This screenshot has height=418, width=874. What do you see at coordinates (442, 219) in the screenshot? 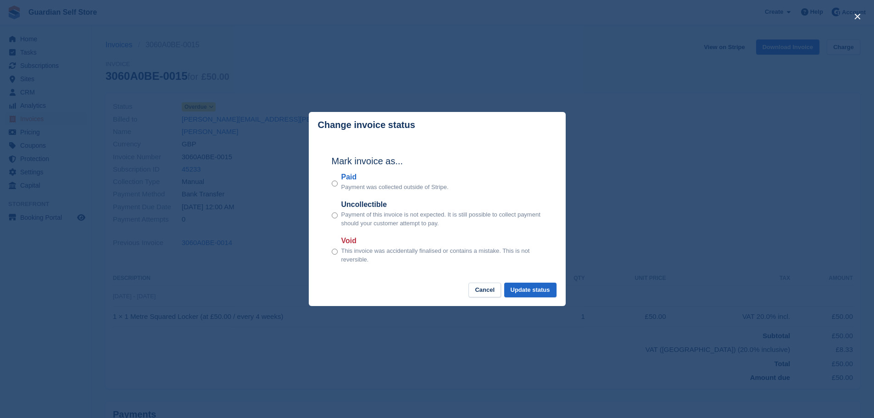
I see `p: Payment of this invoice is not expected. It is still possible to collect payment should your cust...` at bounding box center [442, 219].